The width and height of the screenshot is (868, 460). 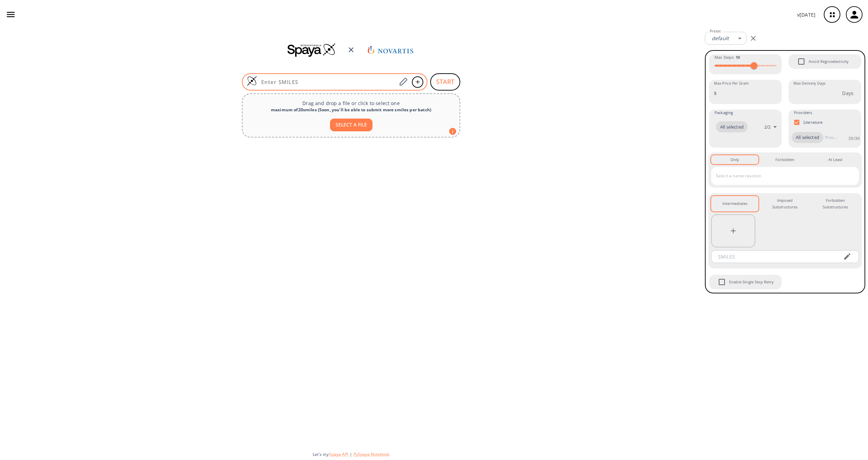 I want to click on button: Forbidden, so click(x=785, y=159).